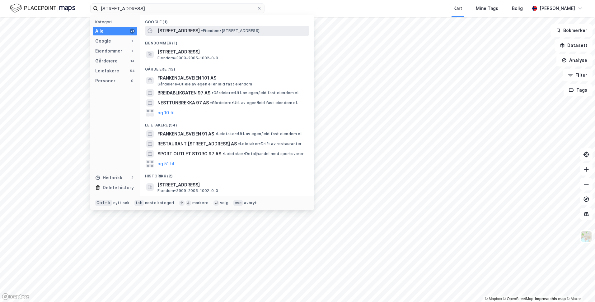 Image resolution: width=595 pixels, height=302 pixels. I want to click on span: SPORT OUTLET STORO 97 AS, so click(189, 154).